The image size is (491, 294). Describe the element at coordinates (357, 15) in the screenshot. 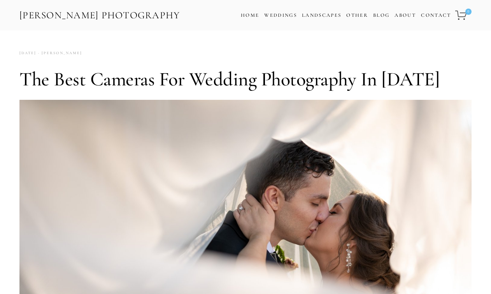

I see `a: Other` at that location.